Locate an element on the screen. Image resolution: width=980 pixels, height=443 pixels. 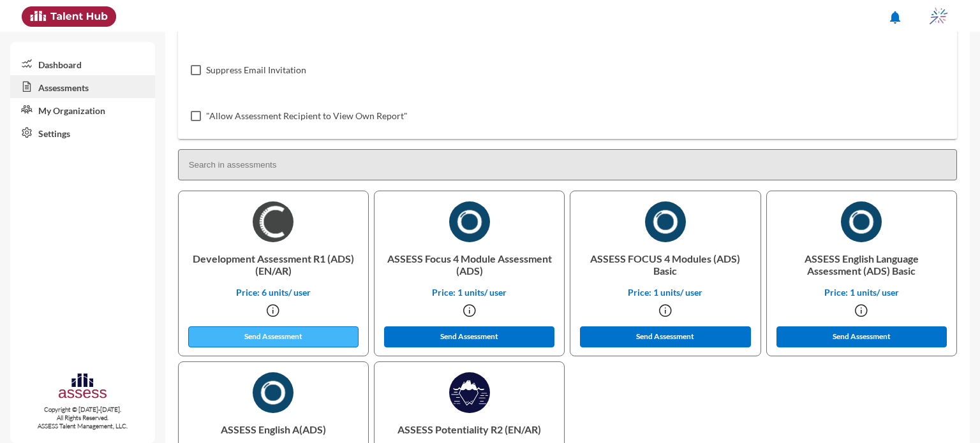
a: Dashboard is located at coordinates (82, 64).